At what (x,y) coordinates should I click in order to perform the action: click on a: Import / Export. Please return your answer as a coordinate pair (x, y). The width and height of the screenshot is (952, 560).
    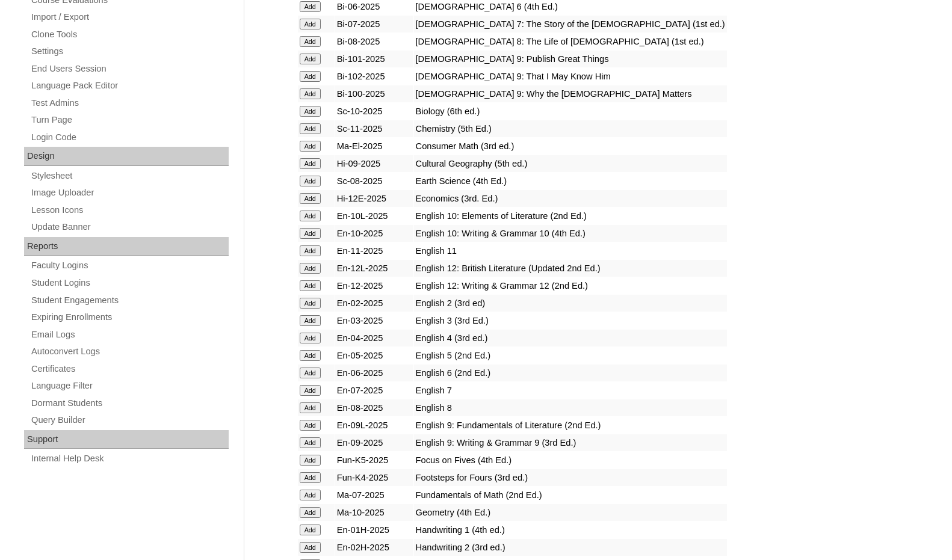
    Looking at the image, I should click on (130, 17).